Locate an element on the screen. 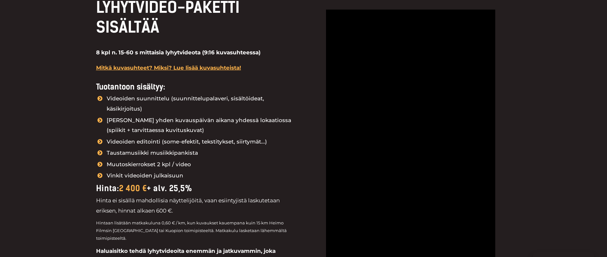 Image resolution: width=607 pixels, height=257 pixels. span: Vinkit videoiden julkaisuun is located at coordinates (144, 176).